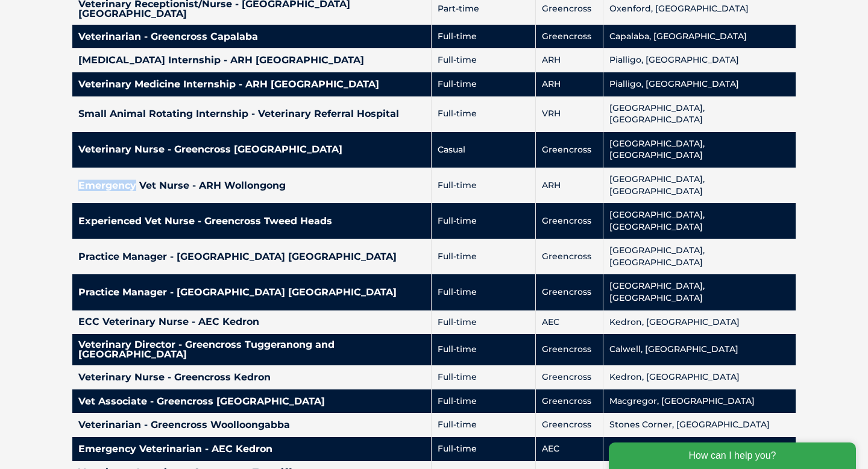 This screenshot has height=469, width=868. What do you see at coordinates (131, 20) in the screenshot?
I see `div: How can I help you?` at bounding box center [131, 20].